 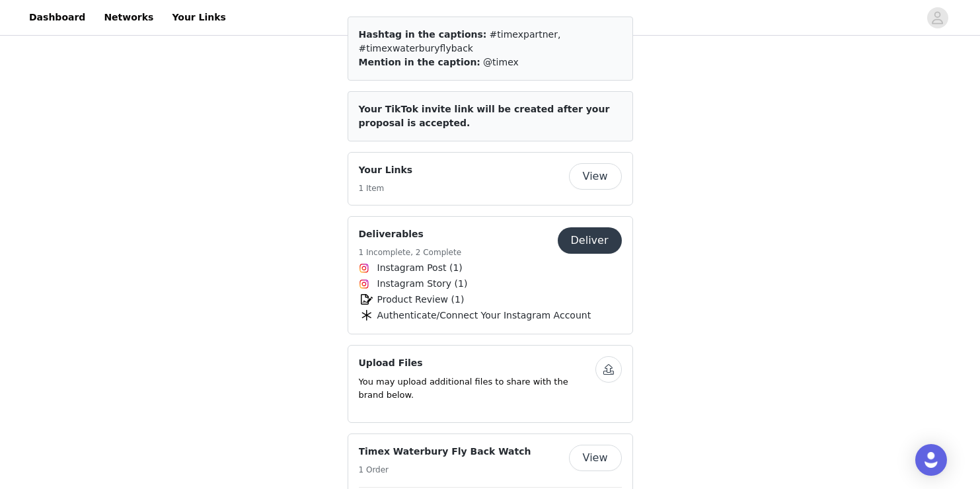 What do you see at coordinates (490, 275) in the screenshot?
I see `div: Deliverables` at bounding box center [490, 275].